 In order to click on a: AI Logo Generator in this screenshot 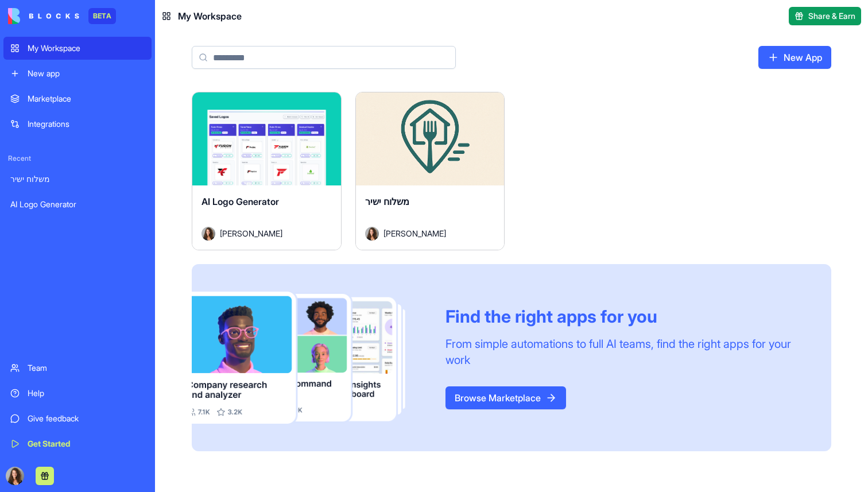, I will do `click(78, 204)`.